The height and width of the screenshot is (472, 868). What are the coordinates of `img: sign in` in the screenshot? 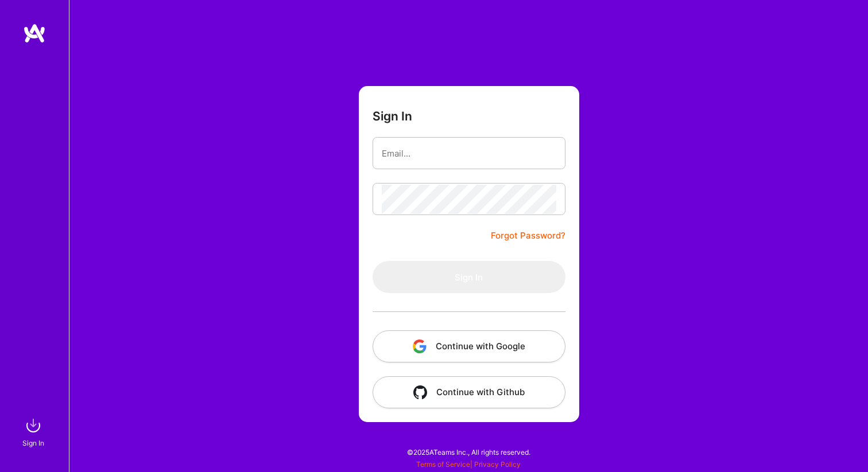 It's located at (34, 426).